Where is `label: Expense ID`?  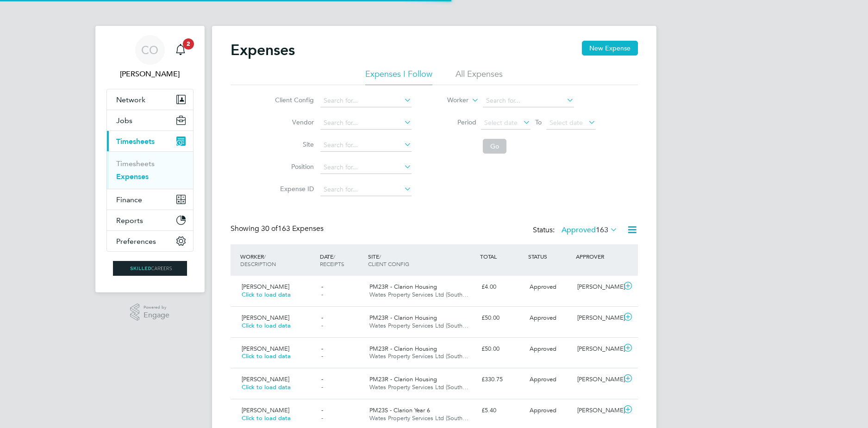
label: Expense ID is located at coordinates (293, 189).